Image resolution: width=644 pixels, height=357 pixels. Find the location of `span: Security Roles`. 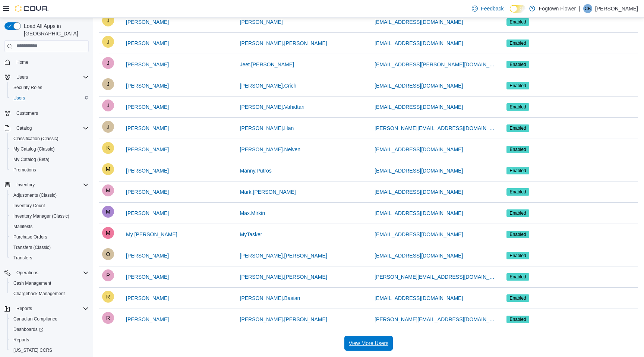

span: Security Roles is located at coordinates (28, 88).